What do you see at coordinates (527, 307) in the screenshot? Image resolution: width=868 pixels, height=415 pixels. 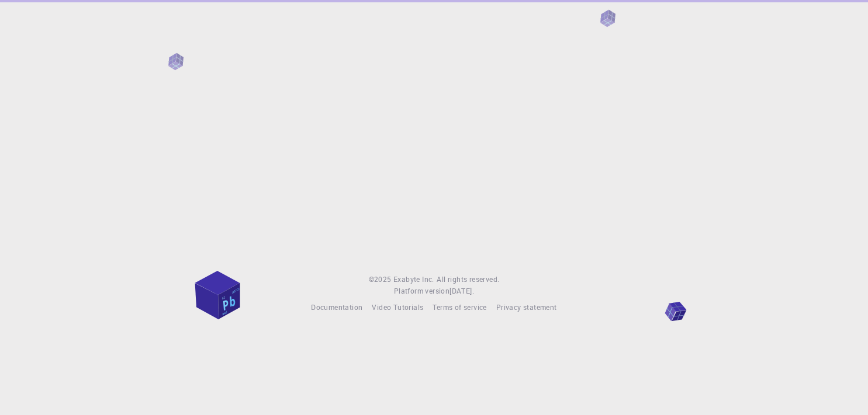 I see `span: Privacy statement` at bounding box center [527, 307].